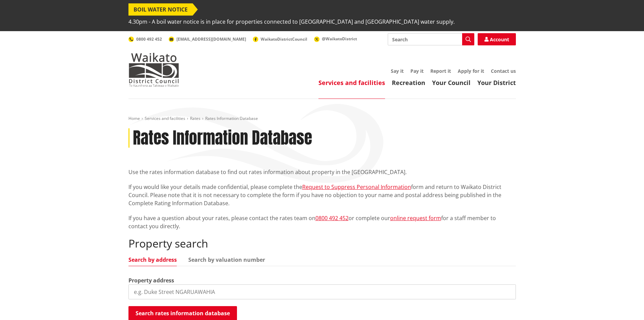 This screenshot has width=644, height=320. I want to click on a: Recreation, so click(408, 82).